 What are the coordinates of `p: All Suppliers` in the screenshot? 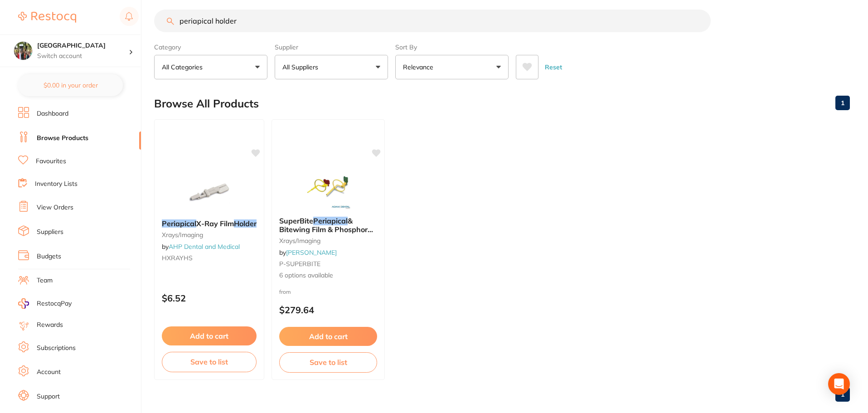 It's located at (302, 67).